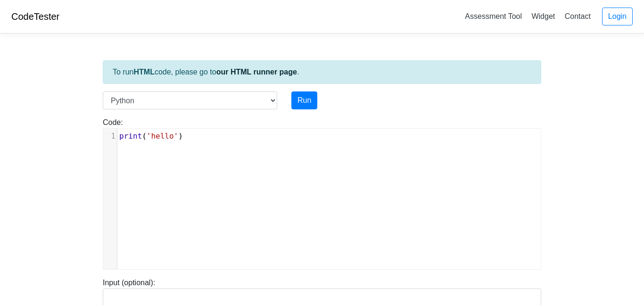 This screenshot has height=305, width=644. What do you see at coordinates (578, 16) in the screenshot?
I see `a: Contact` at bounding box center [578, 16].